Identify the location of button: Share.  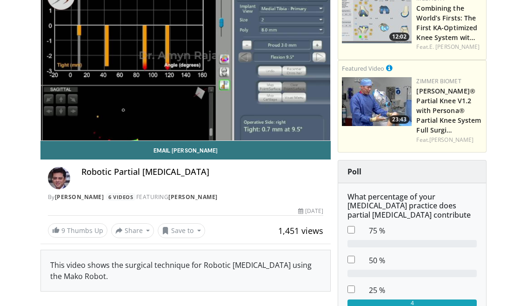
(132, 231).